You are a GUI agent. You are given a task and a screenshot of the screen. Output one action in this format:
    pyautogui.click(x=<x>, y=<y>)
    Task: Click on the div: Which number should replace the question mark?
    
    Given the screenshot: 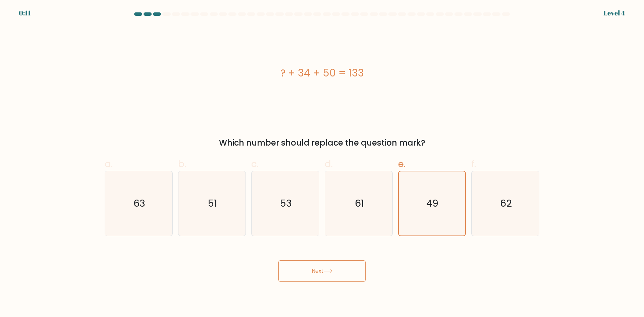 What is the action you would take?
    pyautogui.click(x=322, y=143)
    